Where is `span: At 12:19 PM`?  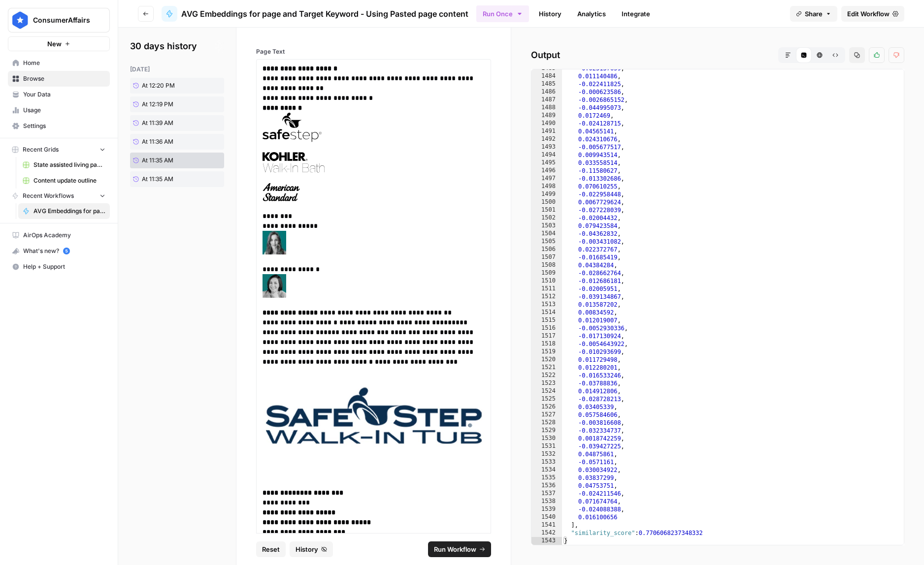 span: At 12:19 PM is located at coordinates (158, 104).